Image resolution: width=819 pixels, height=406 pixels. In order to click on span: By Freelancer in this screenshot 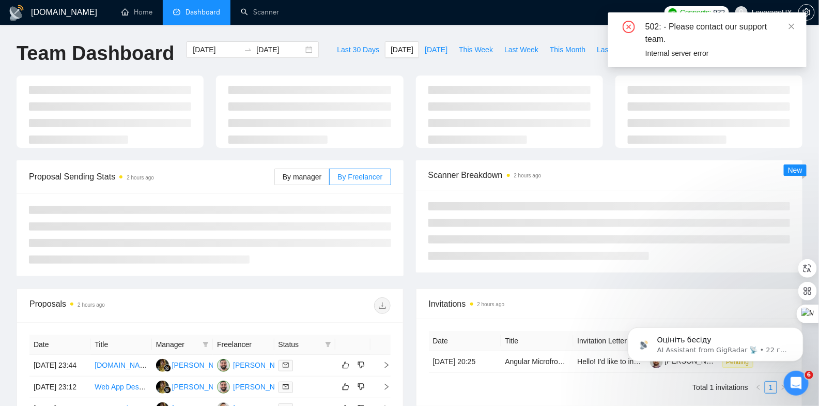, I will do `click(360, 177)`.